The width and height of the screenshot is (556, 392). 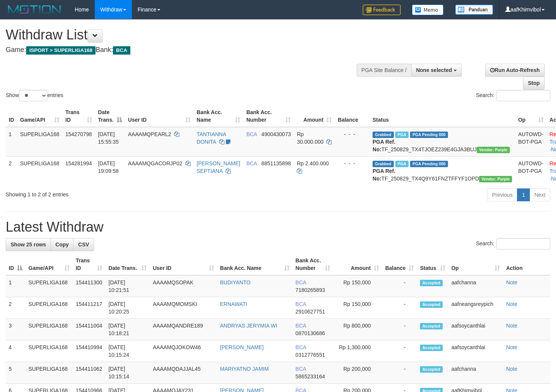 I want to click on div: PGA Site Balance /, so click(x=384, y=70).